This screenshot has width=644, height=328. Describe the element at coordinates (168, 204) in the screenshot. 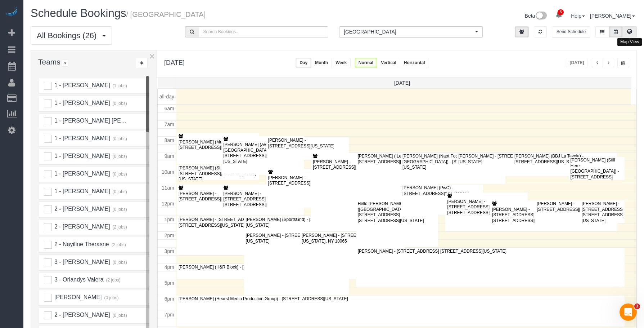

I see `span: 12pm` at that location.